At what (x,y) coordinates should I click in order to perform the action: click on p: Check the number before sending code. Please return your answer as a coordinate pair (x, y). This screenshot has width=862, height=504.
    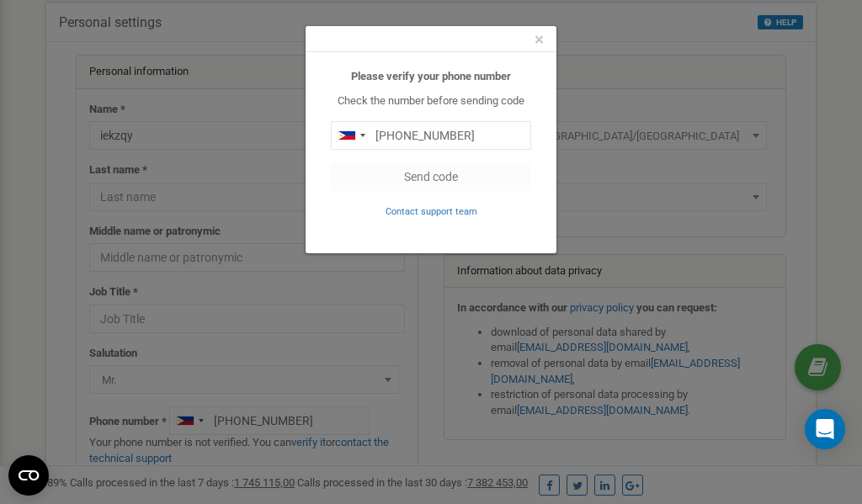
    Looking at the image, I should click on (431, 101).